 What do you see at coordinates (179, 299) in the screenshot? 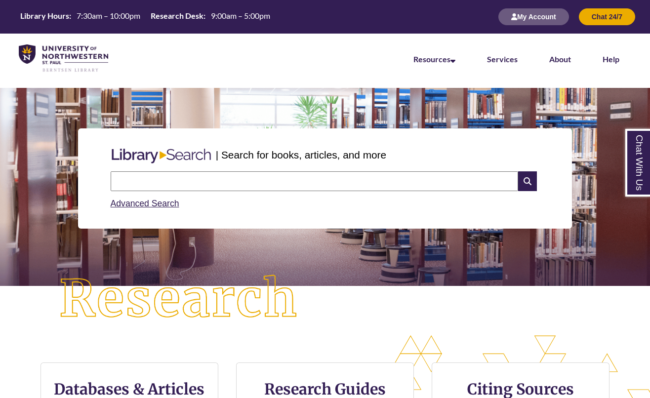
I see `img: Research` at bounding box center [179, 299].